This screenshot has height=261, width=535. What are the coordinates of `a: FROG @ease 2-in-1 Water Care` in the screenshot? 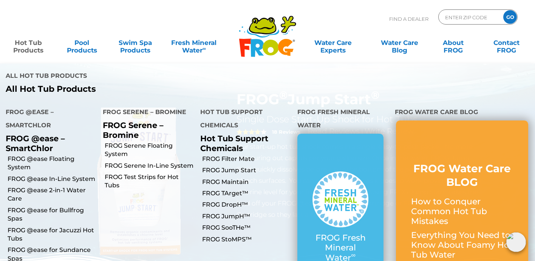 It's located at (52, 195).